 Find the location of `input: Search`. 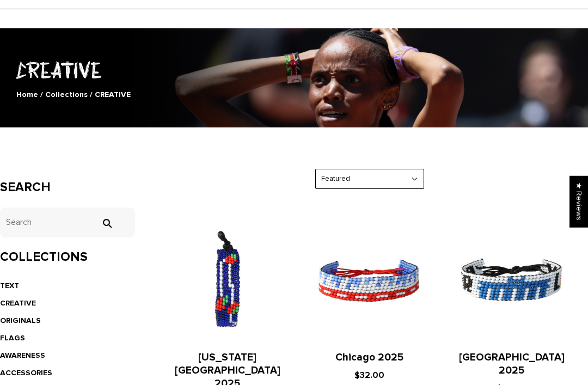

input: Search is located at coordinates (107, 224).